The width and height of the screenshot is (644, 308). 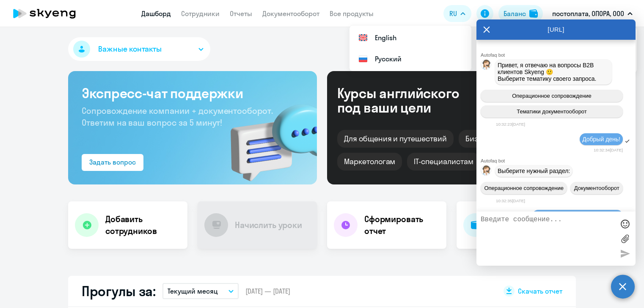 What do you see at coordinates (291, 14) in the screenshot?
I see `a: Документооборот` at bounding box center [291, 14].